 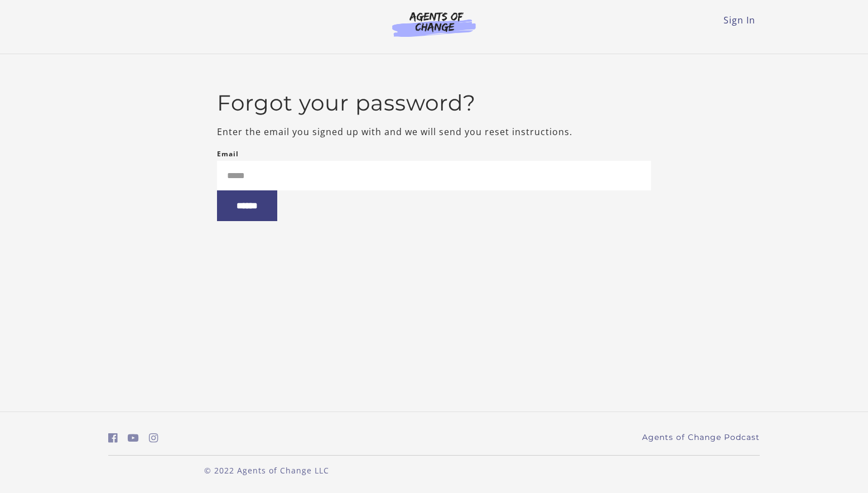 I want to click on a: https://www.youtube.com/c/AgentsofChangeTestPrepbyMeaganMitchell (Open in a new window), so click(x=133, y=438).